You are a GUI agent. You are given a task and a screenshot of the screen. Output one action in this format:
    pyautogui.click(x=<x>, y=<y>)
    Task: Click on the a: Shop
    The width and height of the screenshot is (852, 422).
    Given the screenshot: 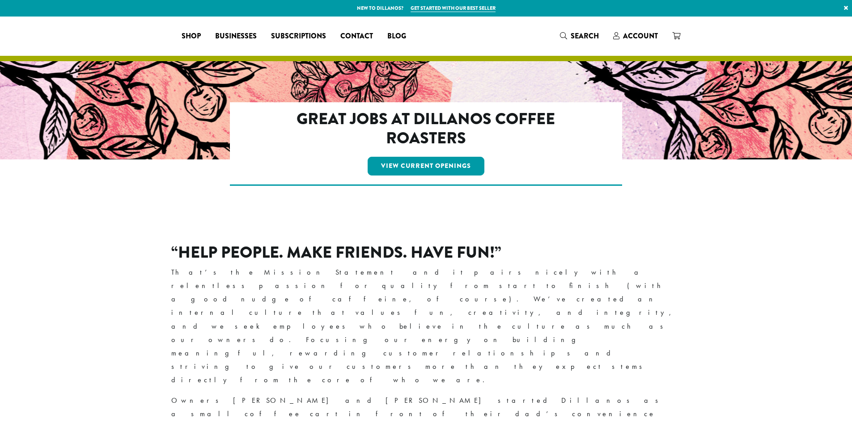 What is the action you would take?
    pyautogui.click(x=191, y=36)
    